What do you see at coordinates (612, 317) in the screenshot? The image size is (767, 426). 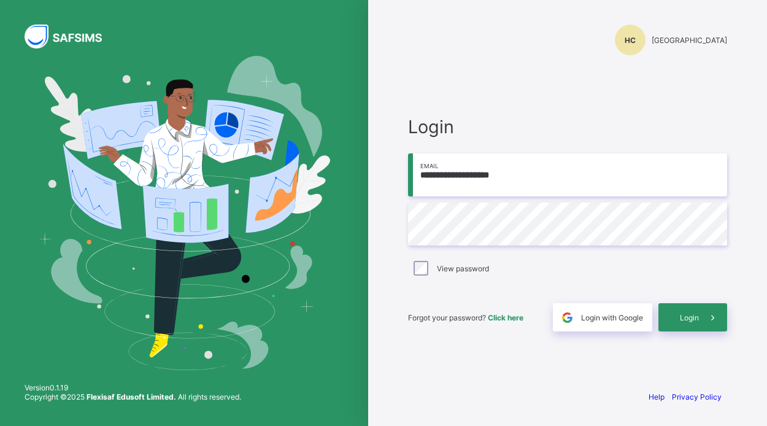 I see `span: Login with Google` at bounding box center [612, 317].